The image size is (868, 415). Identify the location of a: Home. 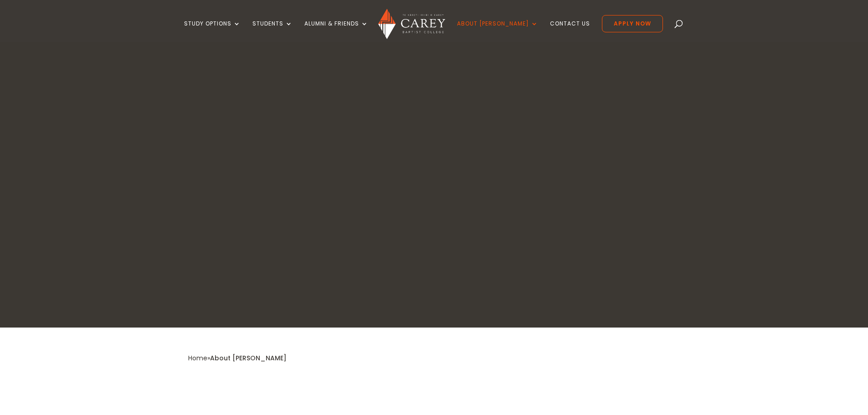
(198, 358).